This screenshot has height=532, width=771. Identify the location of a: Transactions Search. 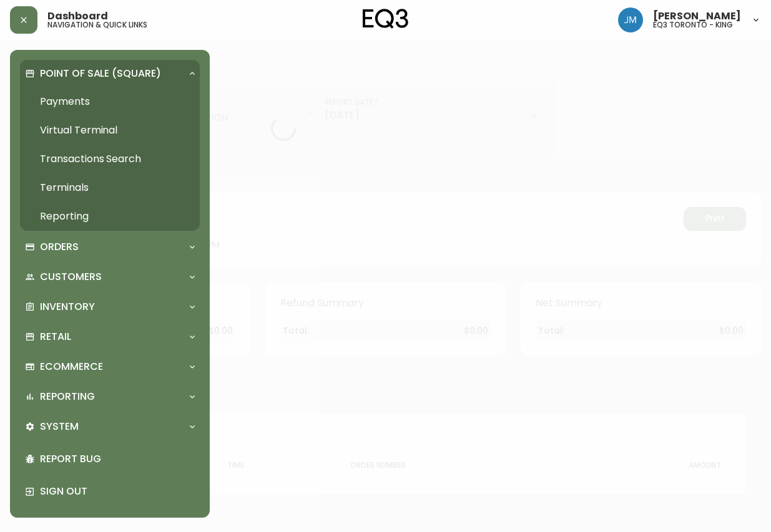
(110, 159).